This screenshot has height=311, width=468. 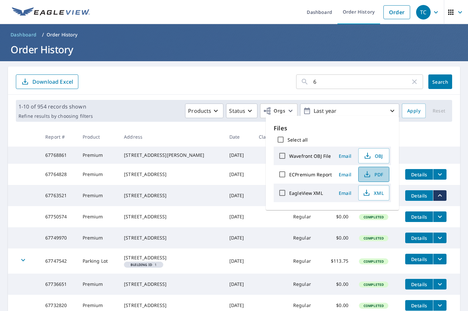 What do you see at coordinates (234, 35) in the screenshot?
I see `nav: breadcrumb` at bounding box center [234, 35].